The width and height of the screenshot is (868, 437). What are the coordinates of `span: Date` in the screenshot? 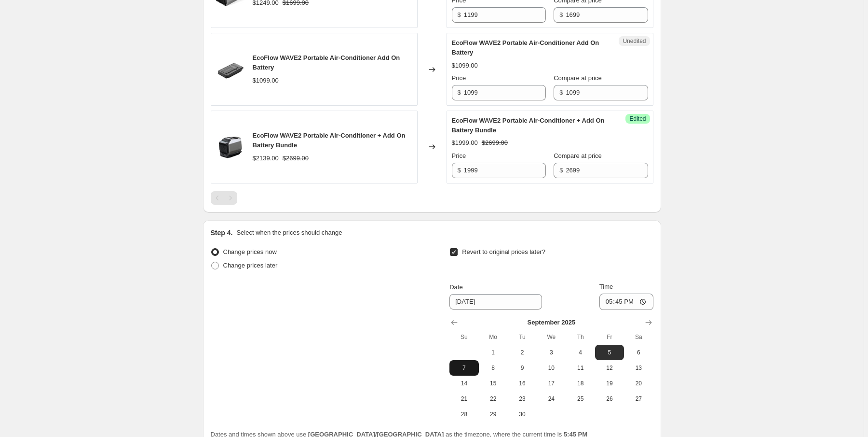 It's located at (456, 287).